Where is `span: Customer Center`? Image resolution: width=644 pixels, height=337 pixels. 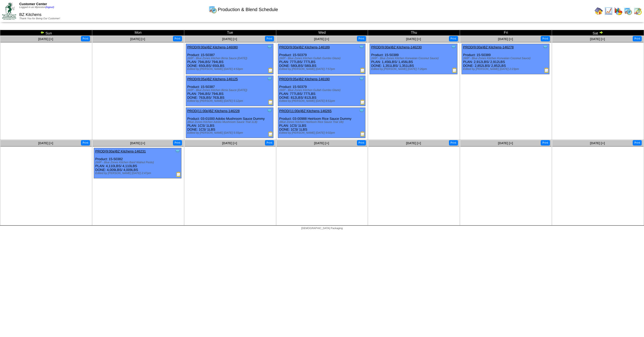 span: Customer Center is located at coordinates (33, 4).